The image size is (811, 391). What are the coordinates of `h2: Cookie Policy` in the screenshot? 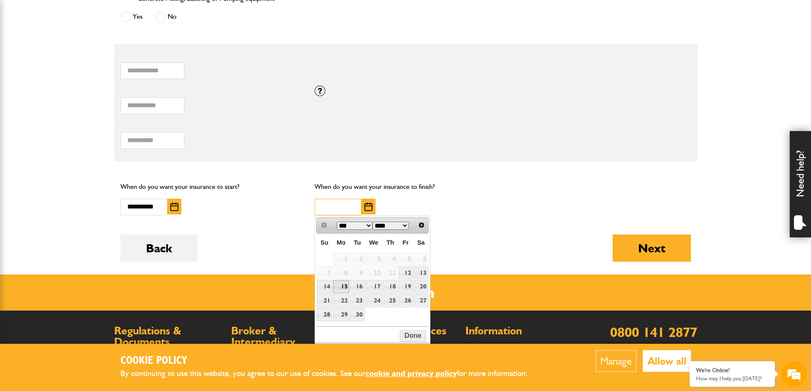 It's located at (331, 361).